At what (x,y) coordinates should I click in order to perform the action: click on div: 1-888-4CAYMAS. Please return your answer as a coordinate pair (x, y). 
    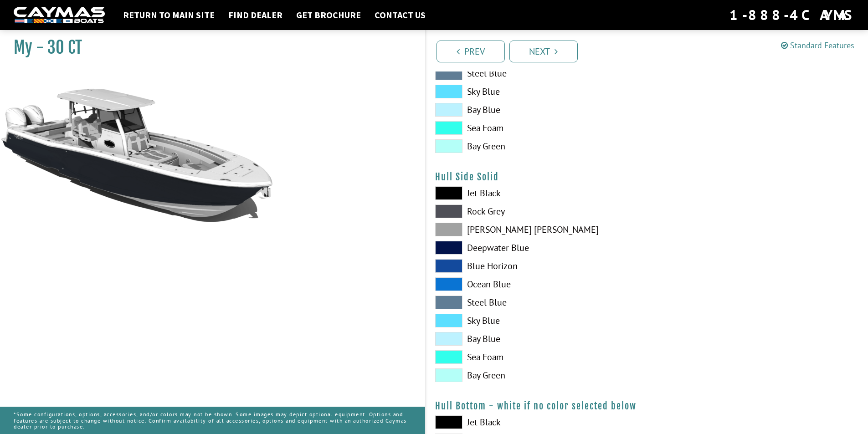
    Looking at the image, I should click on (792, 15).